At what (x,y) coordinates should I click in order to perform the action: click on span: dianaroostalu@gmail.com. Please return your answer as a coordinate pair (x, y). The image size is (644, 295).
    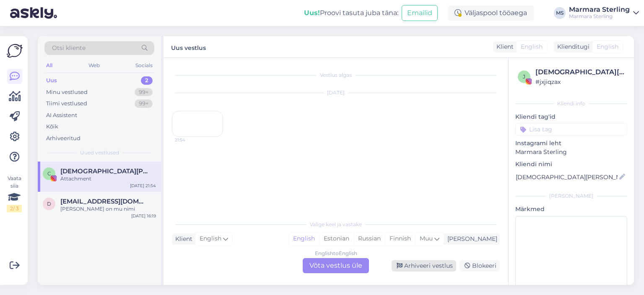
    Looking at the image, I should click on (104, 201).